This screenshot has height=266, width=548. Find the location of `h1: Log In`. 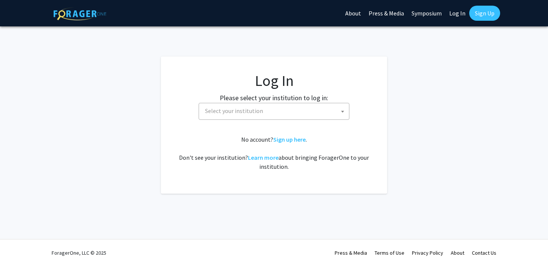

h1: Log In is located at coordinates (274, 81).